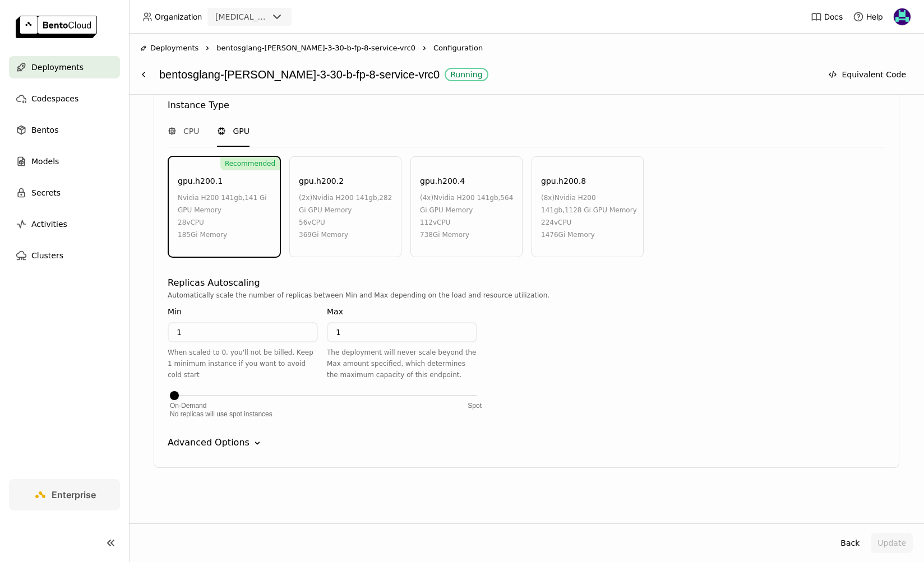 Image resolution: width=924 pixels, height=562 pixels. I want to click on input: Selected revia., so click(270, 17).